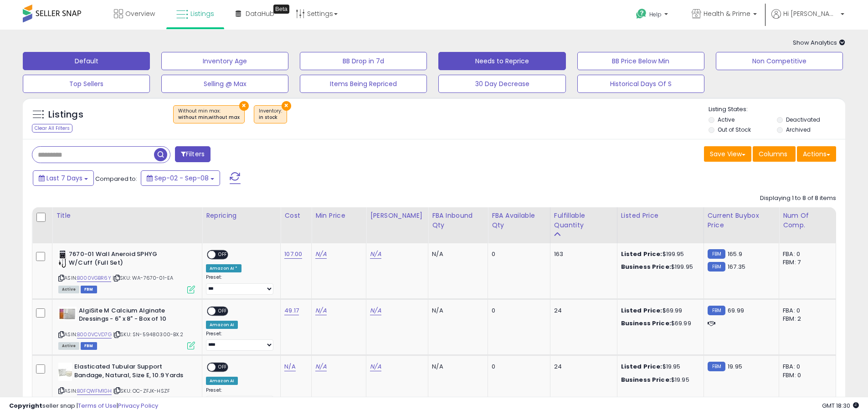 The image size is (868, 415). Describe the element at coordinates (659, 310) in the screenshot. I see `div: $69.99` at that location.